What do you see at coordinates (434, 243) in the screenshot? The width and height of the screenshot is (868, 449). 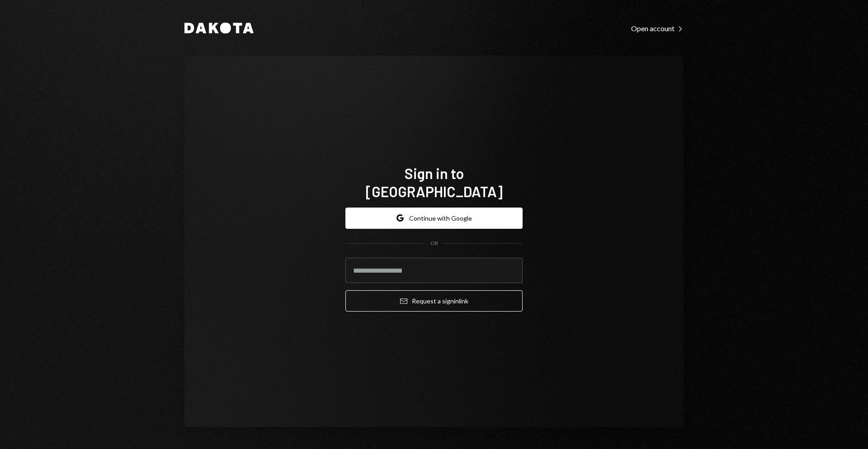 I see `div: OR` at bounding box center [434, 243].